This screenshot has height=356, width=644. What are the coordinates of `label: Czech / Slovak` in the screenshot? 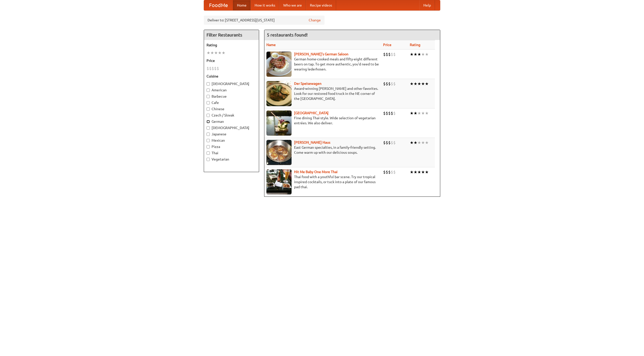 It's located at (232, 116).